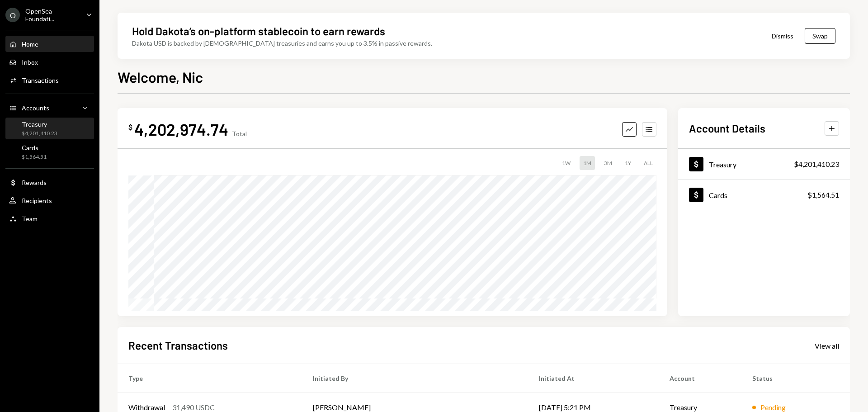 Image resolution: width=868 pixels, height=412 pixels. I want to click on div: Accounts, so click(35, 108).